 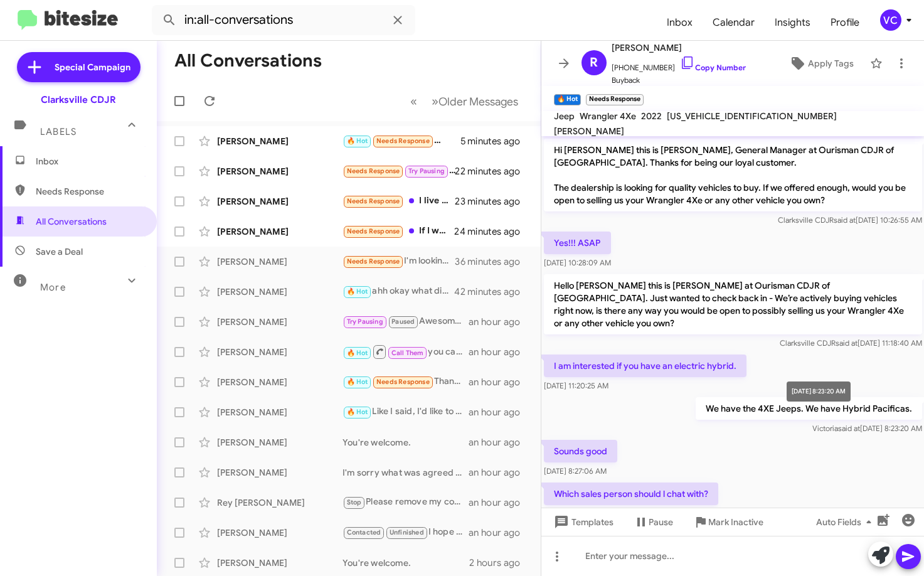 I want to click on div: I'm looking soft a 2023 Tacoma quad cab, charcoal grey 4x4 with a 6' bed. Can you get one of those ?, so click(x=399, y=260).